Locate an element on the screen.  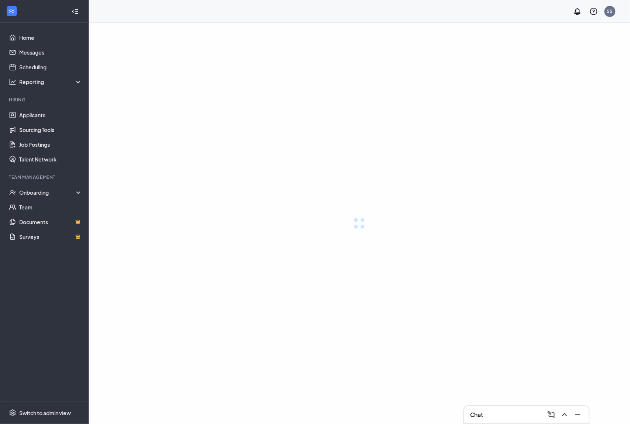
a: Applicants is located at coordinates (51, 115).